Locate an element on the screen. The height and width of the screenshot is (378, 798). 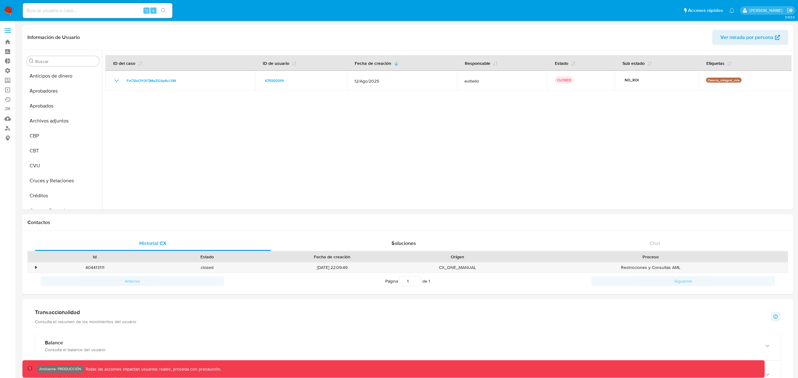
button: Anterior is located at coordinates (132, 281).